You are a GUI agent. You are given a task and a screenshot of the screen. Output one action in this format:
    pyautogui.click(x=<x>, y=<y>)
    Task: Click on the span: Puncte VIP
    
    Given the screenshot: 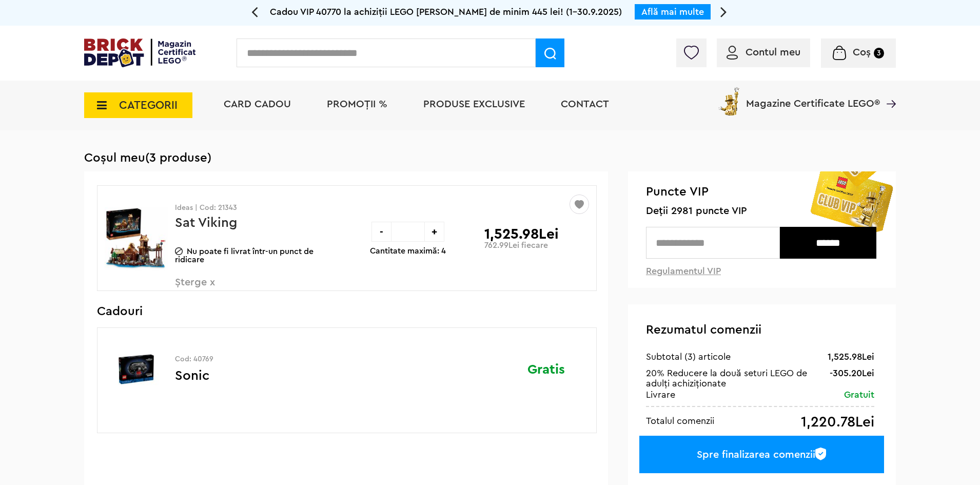 What is the action you would take?
    pyautogui.click(x=762, y=192)
    